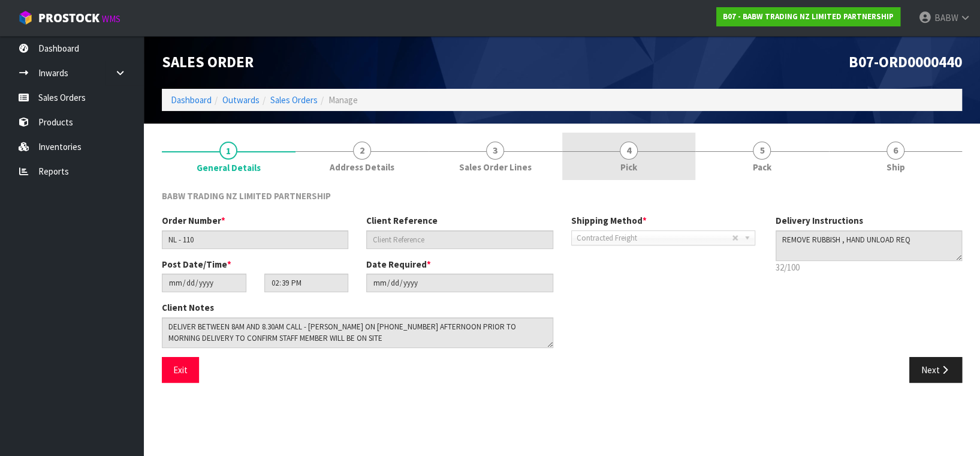 The image size is (980, 456). What do you see at coordinates (25, 17) in the screenshot?
I see `img: cube-alt.png` at bounding box center [25, 17].